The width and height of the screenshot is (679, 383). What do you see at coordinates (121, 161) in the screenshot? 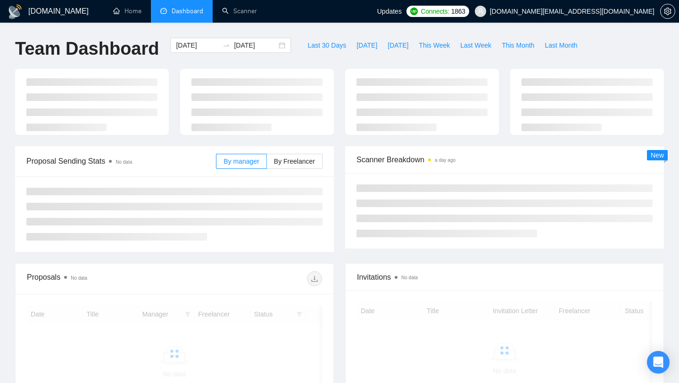
I see `span: Proposal Sending Stats` at bounding box center [121, 161].